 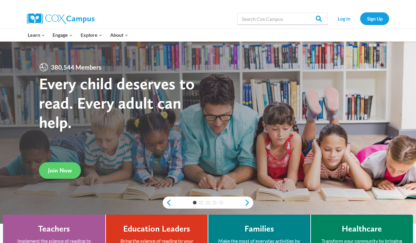 What do you see at coordinates (60, 170) in the screenshot?
I see `span: Join Now` at bounding box center [60, 170].